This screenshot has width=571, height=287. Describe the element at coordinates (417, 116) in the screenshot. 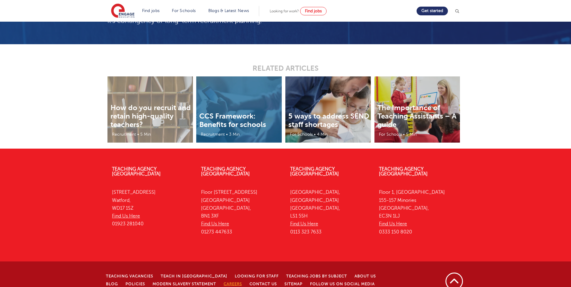

I see `a: The Importance of Teaching Assistants – A guide` at that location.